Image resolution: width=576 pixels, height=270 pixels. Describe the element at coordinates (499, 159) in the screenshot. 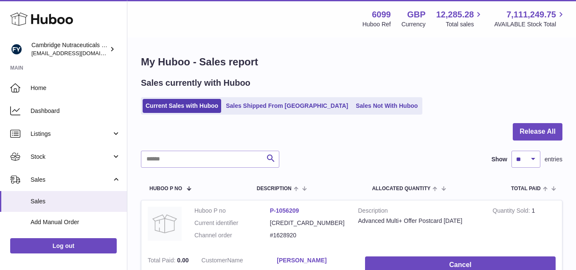

I see `label: Show` at that location.